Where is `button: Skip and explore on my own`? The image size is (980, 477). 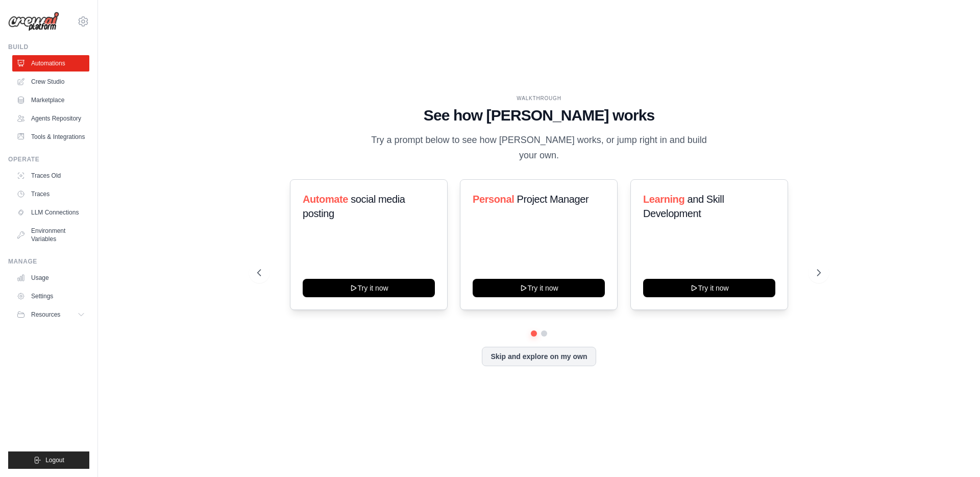
button: Skip and explore on my own is located at coordinates (538, 356).